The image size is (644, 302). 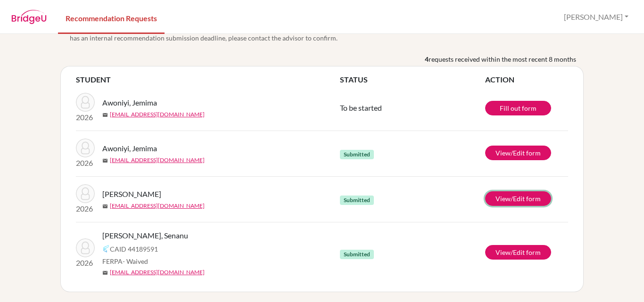 What do you see at coordinates (134, 249) in the screenshot?
I see `span: CAID 44189591` at bounding box center [134, 249].